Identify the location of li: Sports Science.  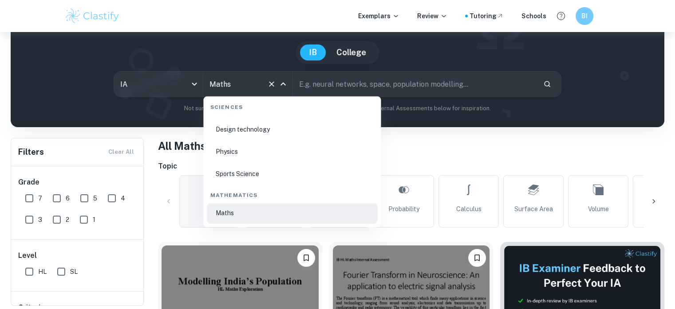
(292, 174).